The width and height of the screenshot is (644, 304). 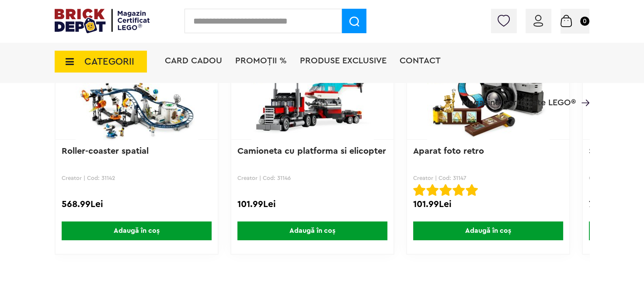 What do you see at coordinates (193, 61) in the screenshot?
I see `a: Card Cadou` at bounding box center [193, 61].